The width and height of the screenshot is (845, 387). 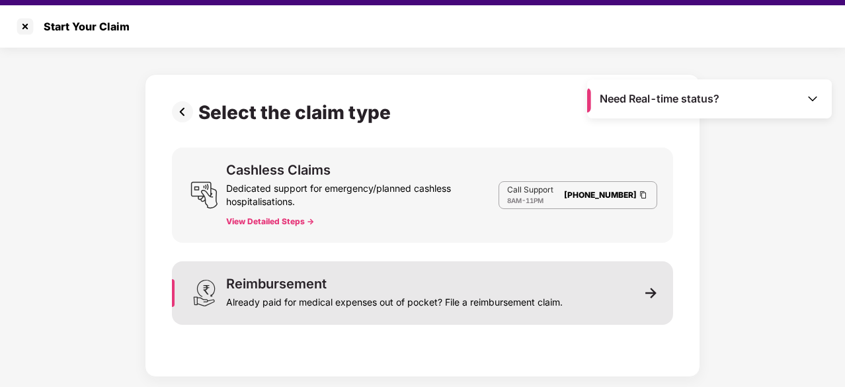 I want to click on span: 8AM, so click(x=514, y=200).